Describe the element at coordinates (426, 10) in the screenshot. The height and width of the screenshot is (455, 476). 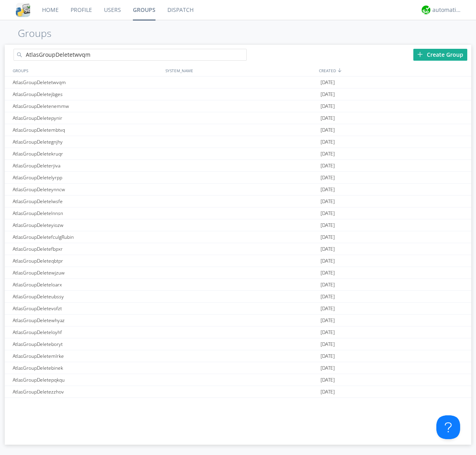
I see `img: d2d01cd9b4174d08988066c6d424eccd` at that location.